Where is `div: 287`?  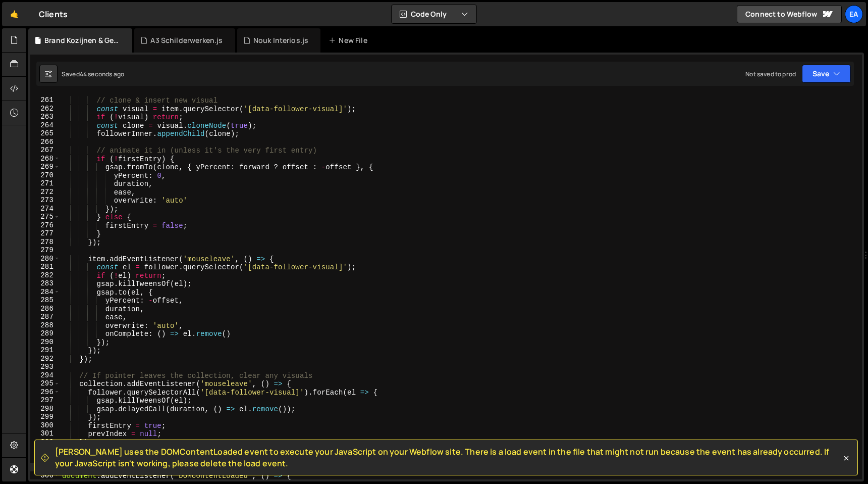
div: 287 is located at coordinates (45, 316).